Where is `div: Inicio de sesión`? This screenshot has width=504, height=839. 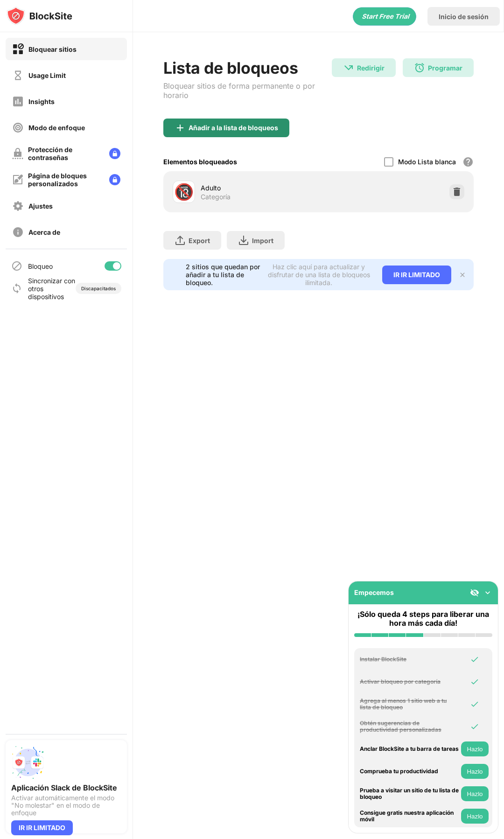
div: Inicio de sesión is located at coordinates (463, 17).